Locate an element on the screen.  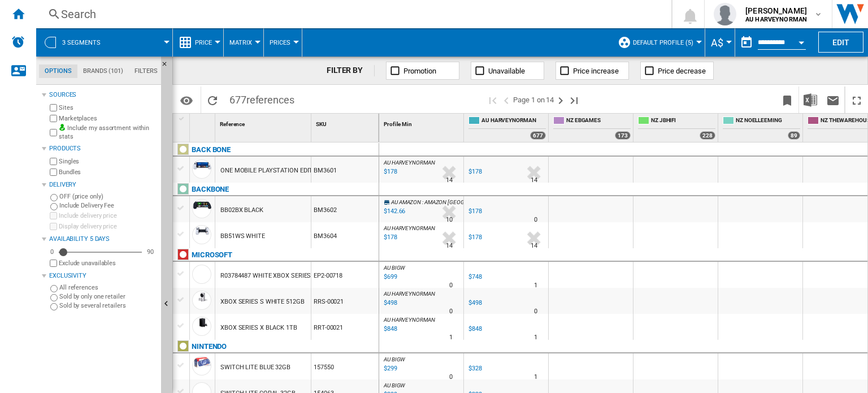
md-tab-item: Brands (101) is located at coordinates (103, 71).